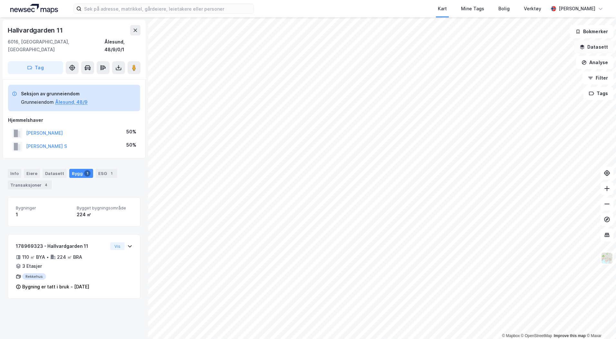 Image resolution: width=616 pixels, height=339 pixels. Describe the element at coordinates (54, 173) in the screenshot. I see `div: Datasett` at that location.